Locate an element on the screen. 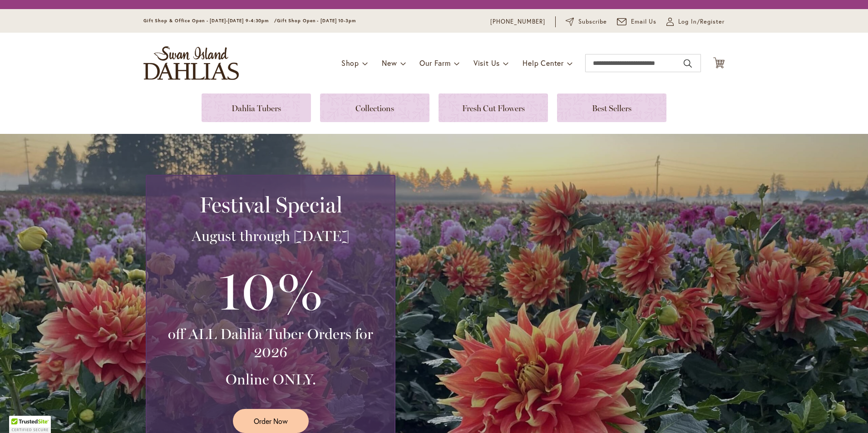  span: Order Now is located at coordinates (270, 421).